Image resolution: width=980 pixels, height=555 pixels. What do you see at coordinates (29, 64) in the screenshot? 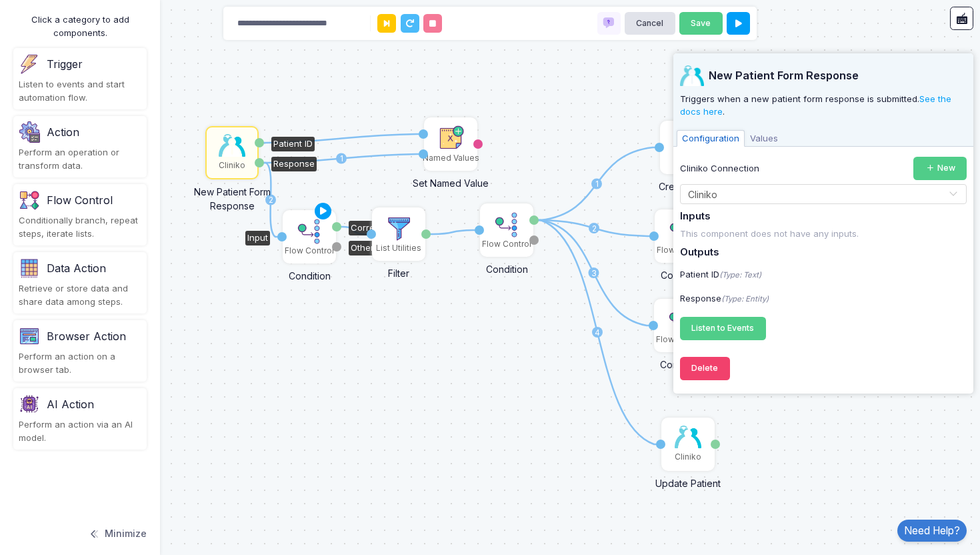
I see `img: trigger.png` at bounding box center [29, 64].